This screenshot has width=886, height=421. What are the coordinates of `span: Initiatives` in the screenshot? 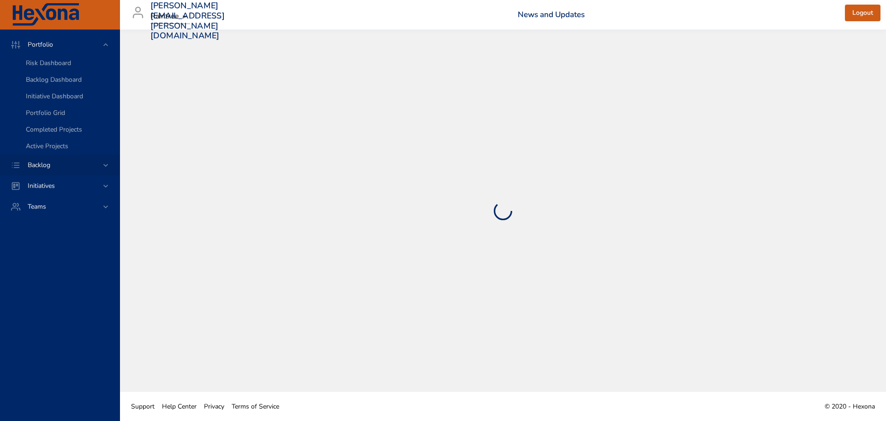 It's located at (41, 185).